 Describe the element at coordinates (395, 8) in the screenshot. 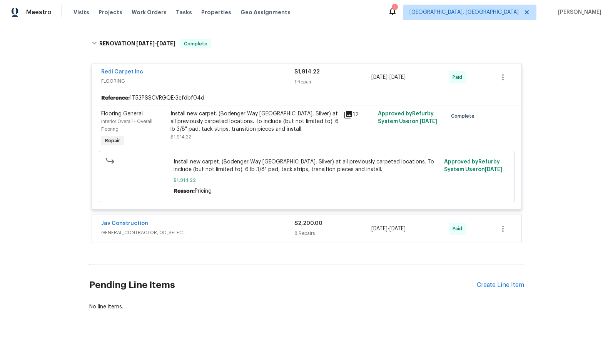

I see `div: 1` at that location.